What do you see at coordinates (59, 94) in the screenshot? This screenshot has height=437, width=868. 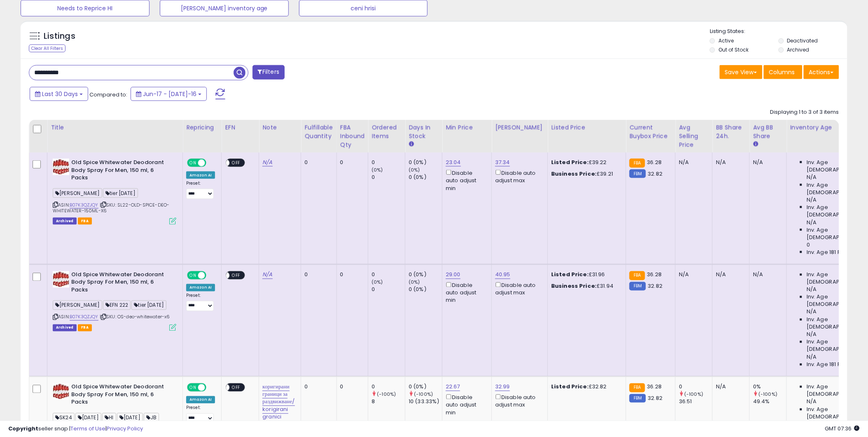 I see `button: Last 30 Days` at bounding box center [59, 94].